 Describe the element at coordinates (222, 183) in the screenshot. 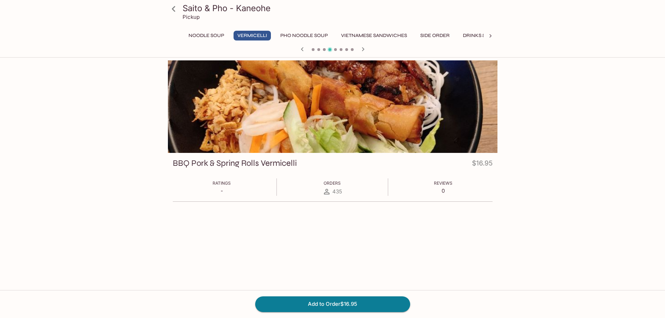

I see `span: Ratings` at that location.